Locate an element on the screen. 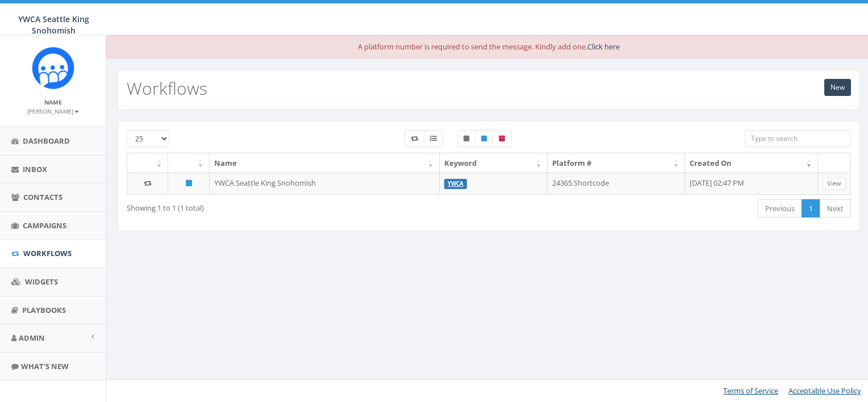 This screenshot has width=868, height=402. a: Next is located at coordinates (835, 208).